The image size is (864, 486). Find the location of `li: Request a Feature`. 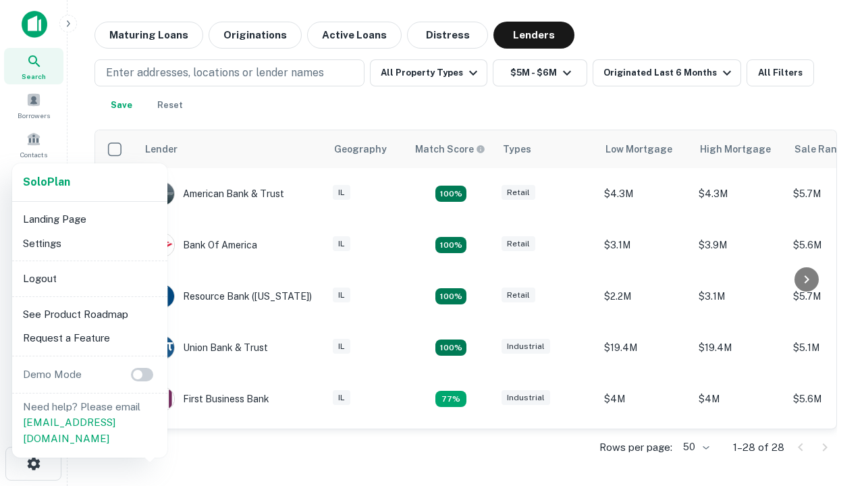

li: Request a Feature is located at coordinates (90, 338).